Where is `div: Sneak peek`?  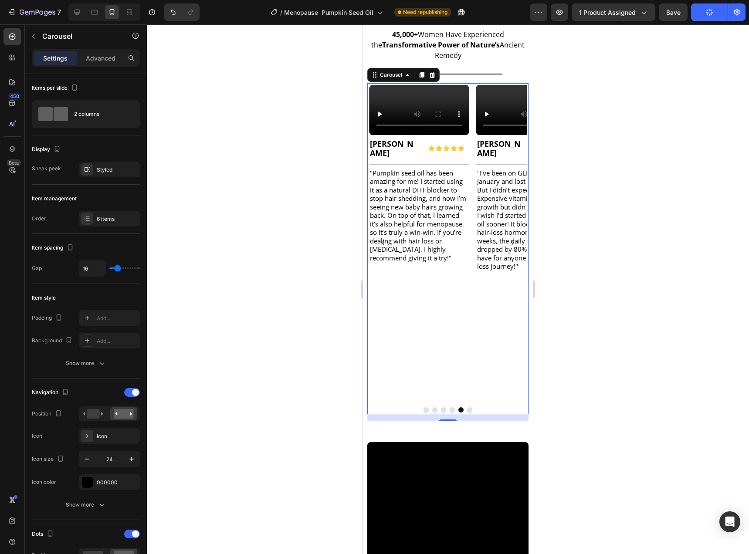 div: Sneak peek is located at coordinates (46, 169).